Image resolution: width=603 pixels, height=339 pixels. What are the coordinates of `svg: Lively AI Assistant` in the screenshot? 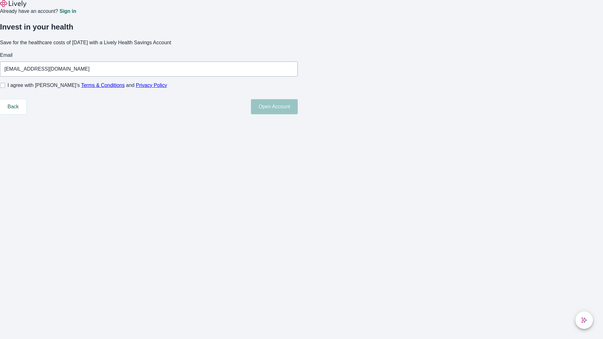 It's located at (584, 320).